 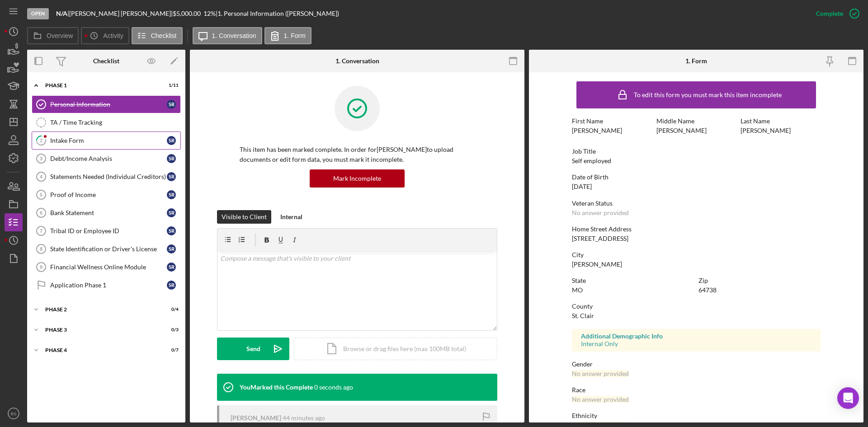 I want to click on div: State Identification or Driver's License, so click(x=108, y=249).